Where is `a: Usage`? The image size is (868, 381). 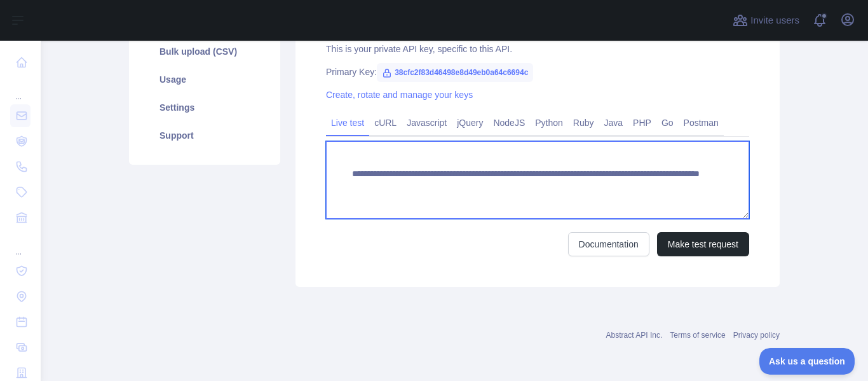 a: Usage is located at coordinates (205, 79).